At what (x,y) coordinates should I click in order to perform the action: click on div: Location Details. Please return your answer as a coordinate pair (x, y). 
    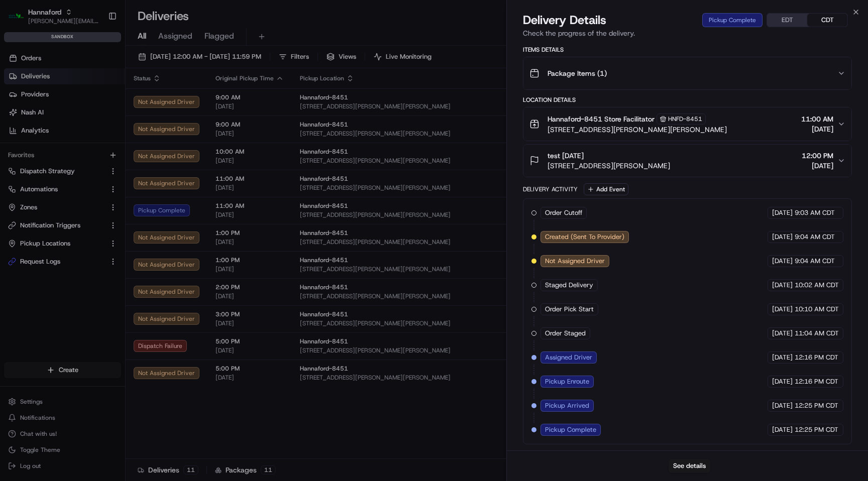
    Looking at the image, I should click on (688, 100).